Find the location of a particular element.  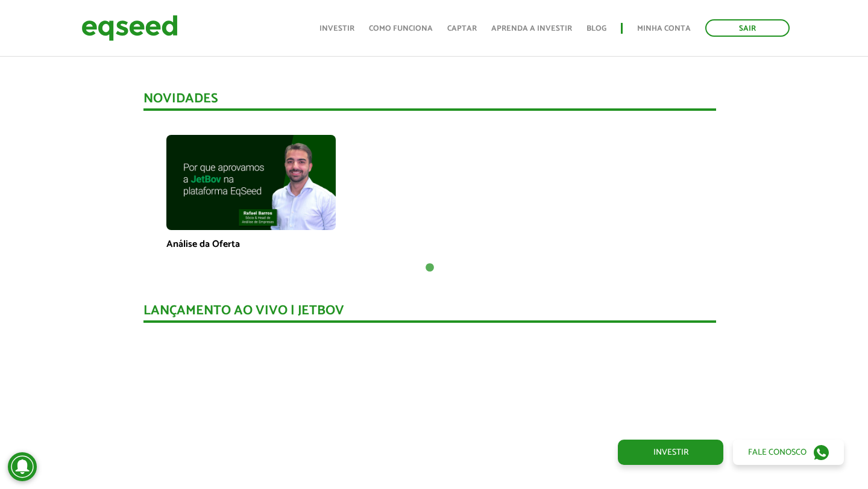

div: Novidades is located at coordinates (430, 102).